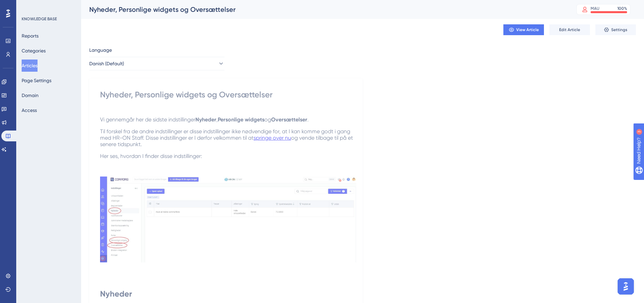 This screenshot has height=303, width=644. What do you see at coordinates (37, 80) in the screenshot?
I see `button: Page Settings` at bounding box center [37, 80].